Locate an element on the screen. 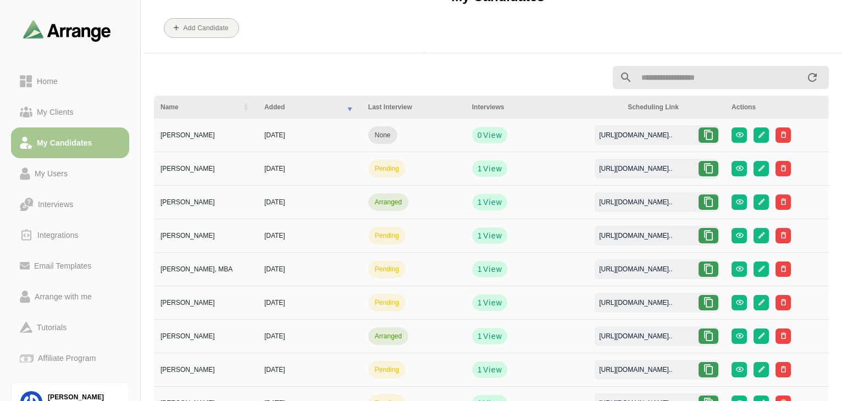 The image size is (842, 401). div: Home is located at coordinates (47, 81).